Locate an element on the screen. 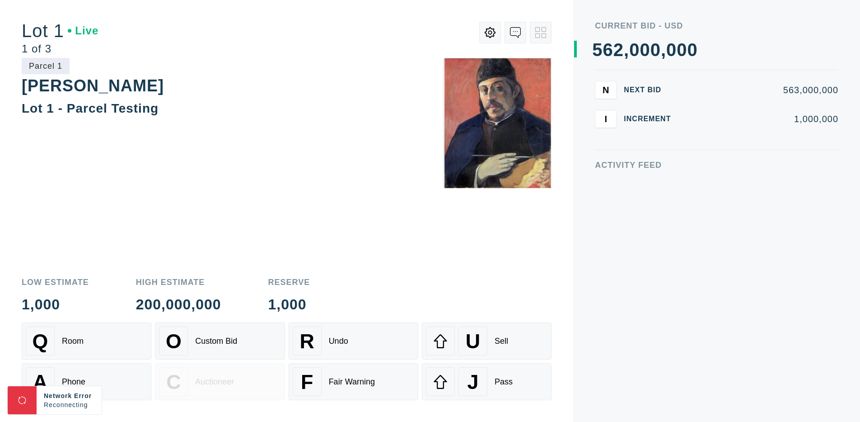 The width and height of the screenshot is (860, 422). div: Parcel 1 is located at coordinates (46, 66).